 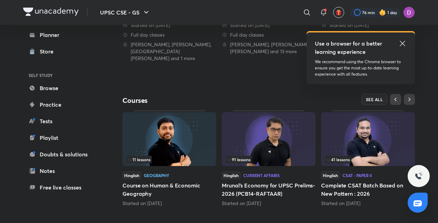 What do you see at coordinates (63, 121) in the screenshot?
I see `a: Tests` at bounding box center [63, 121].